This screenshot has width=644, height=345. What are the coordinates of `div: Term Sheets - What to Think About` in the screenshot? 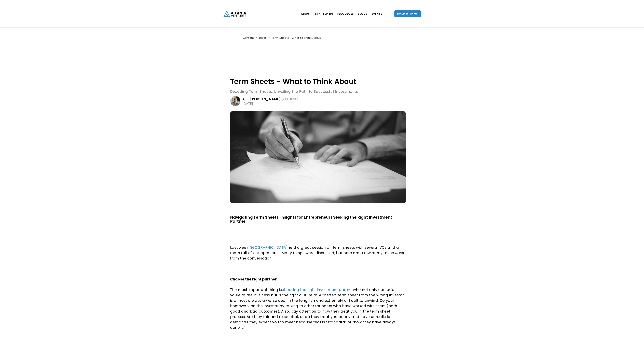 It's located at (296, 38).